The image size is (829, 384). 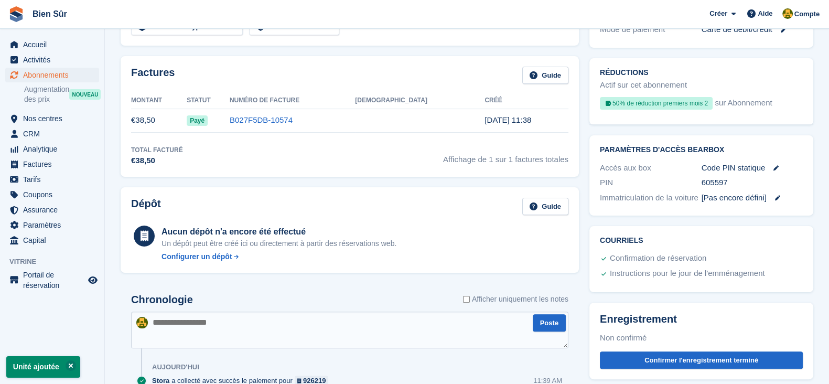 What do you see at coordinates (527, 101) in the screenshot?
I see `th: Créé` at bounding box center [527, 101].